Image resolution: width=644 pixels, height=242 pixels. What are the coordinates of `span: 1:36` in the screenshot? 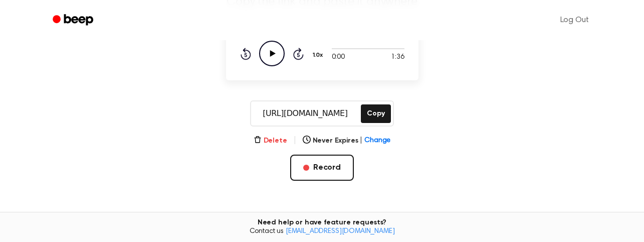 It's located at (397, 57).